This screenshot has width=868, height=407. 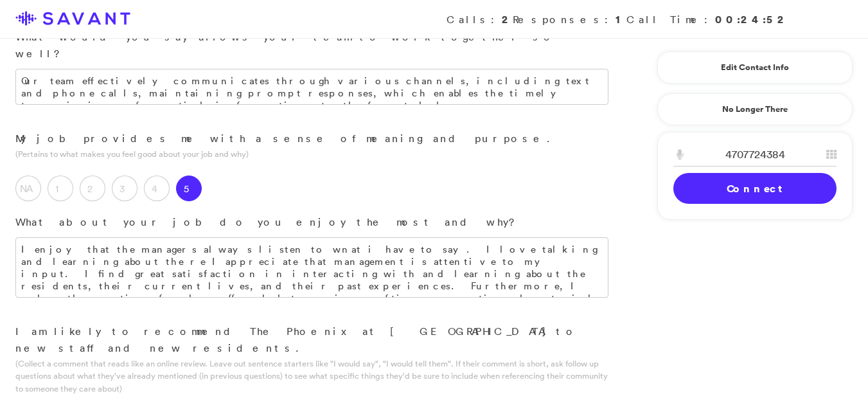 What do you see at coordinates (125, 188) in the screenshot?
I see `label: 3` at bounding box center [125, 188].